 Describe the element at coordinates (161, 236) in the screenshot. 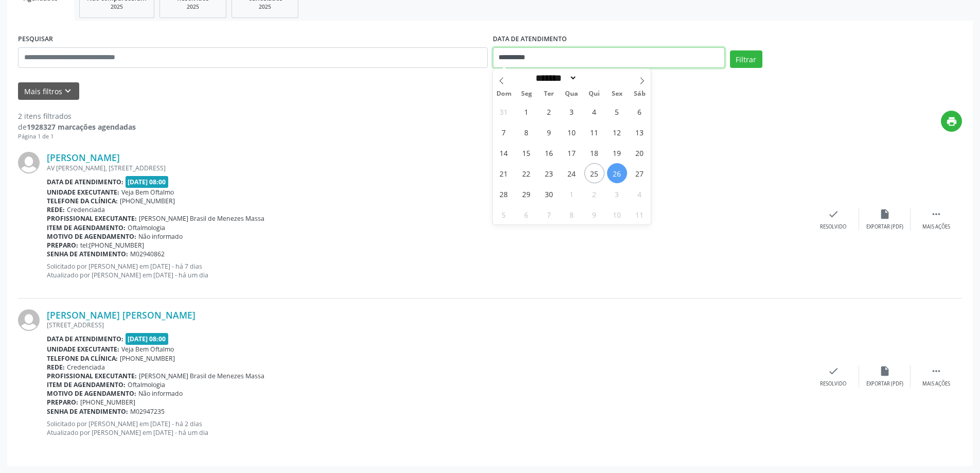

I see `span: Não informado` at that location.